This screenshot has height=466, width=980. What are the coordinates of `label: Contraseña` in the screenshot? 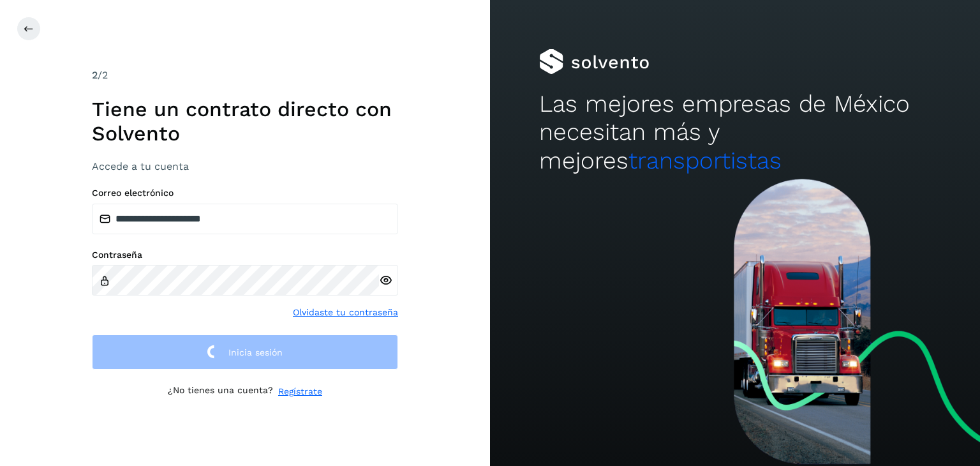 It's located at (245, 255).